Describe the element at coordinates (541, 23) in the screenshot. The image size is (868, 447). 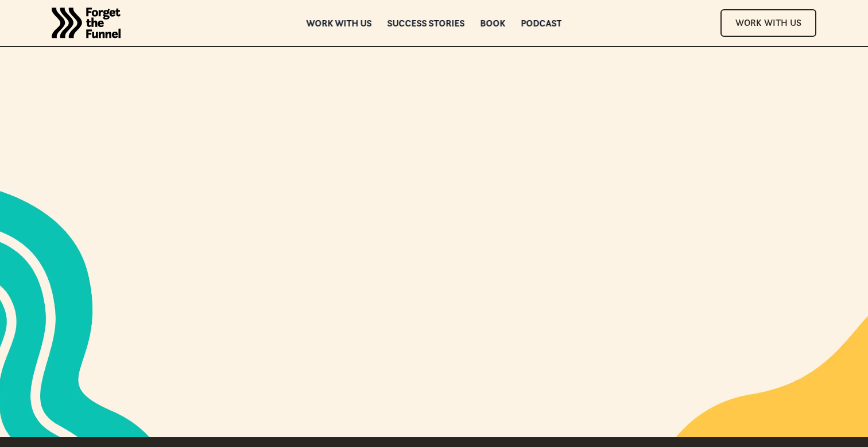
I see `div: Podcast` at that location.